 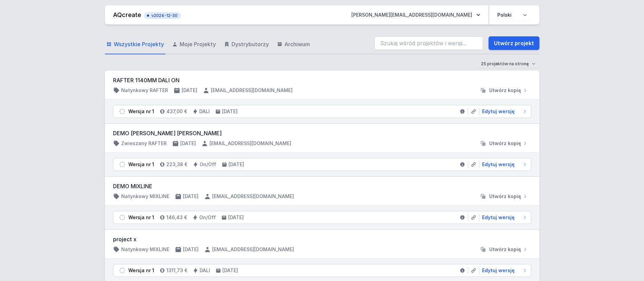 I want to click on h4: 437,00 €, so click(x=177, y=111).